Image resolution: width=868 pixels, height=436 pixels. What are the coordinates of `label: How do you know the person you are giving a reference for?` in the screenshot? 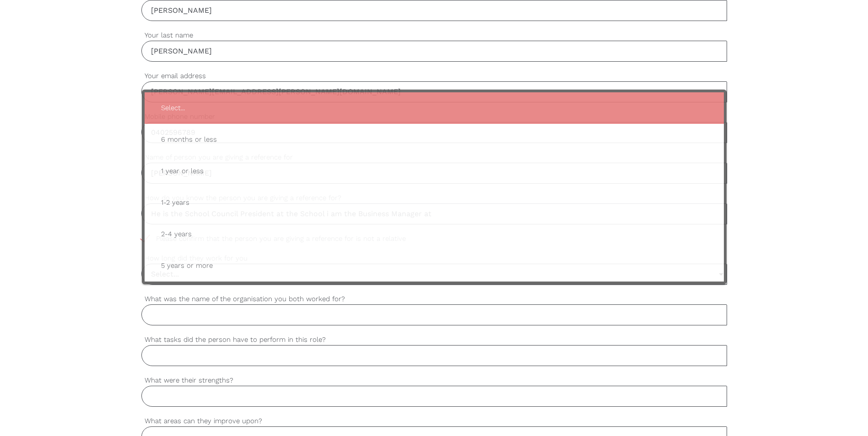 It's located at (434, 198).